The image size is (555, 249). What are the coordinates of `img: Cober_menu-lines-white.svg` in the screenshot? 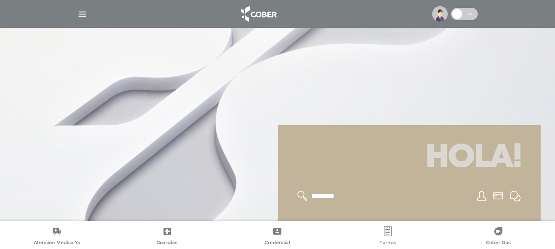 It's located at (82, 14).